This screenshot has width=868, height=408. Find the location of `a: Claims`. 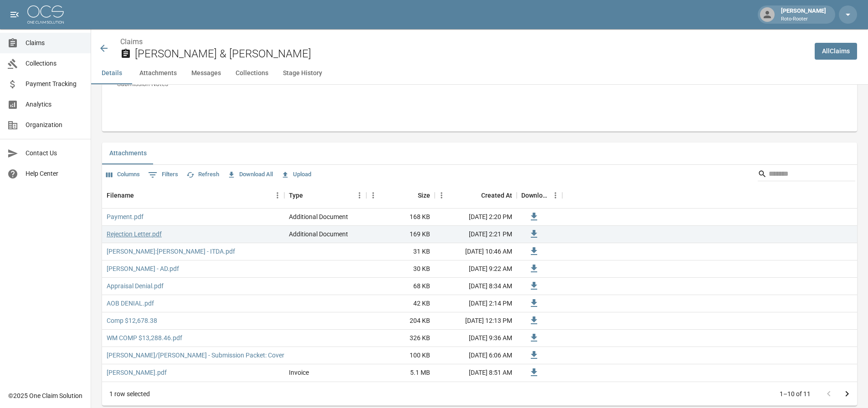

a: Claims is located at coordinates (131, 41).